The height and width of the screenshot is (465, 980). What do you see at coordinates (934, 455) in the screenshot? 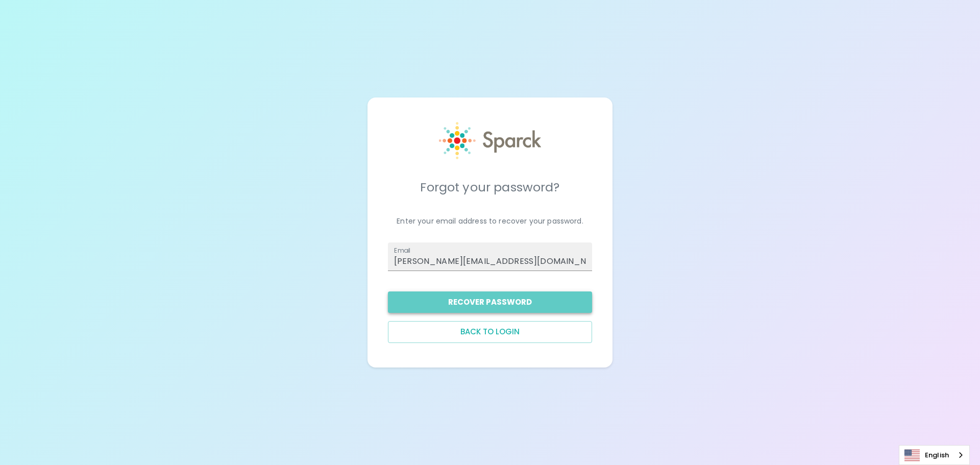
I see `div: Language` at bounding box center [934, 455].